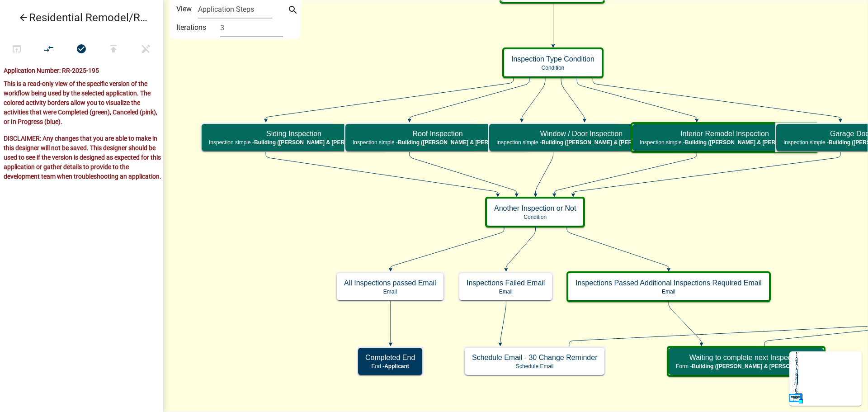  What do you see at coordinates (113, 49) in the screenshot?
I see `button: Publish` at bounding box center [113, 49].